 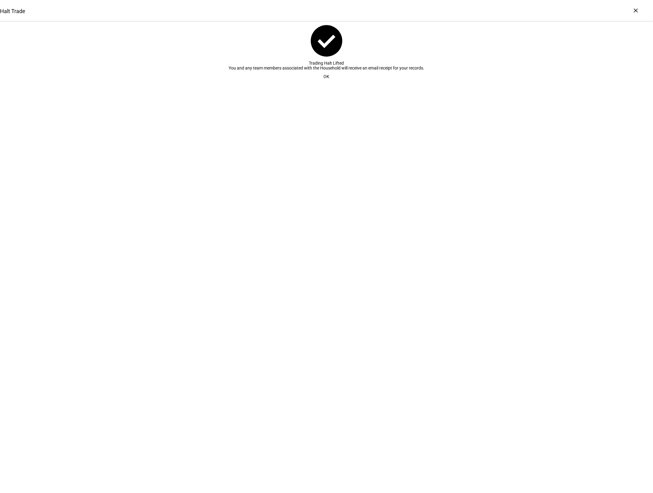 What do you see at coordinates (327, 68) in the screenshot?
I see `div: You and any team members associated with the Household will receive an email receipt for your rec...` at bounding box center [327, 68].